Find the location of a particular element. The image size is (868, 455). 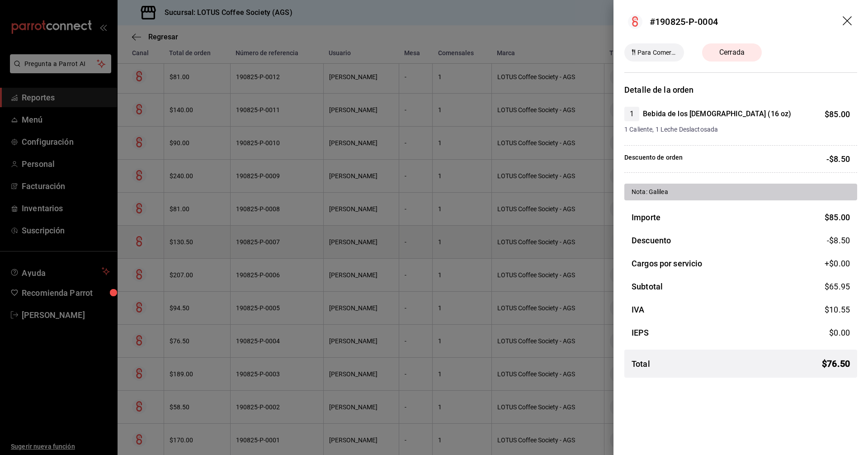

span: +$ 0.00 is located at coordinates (837, 264).